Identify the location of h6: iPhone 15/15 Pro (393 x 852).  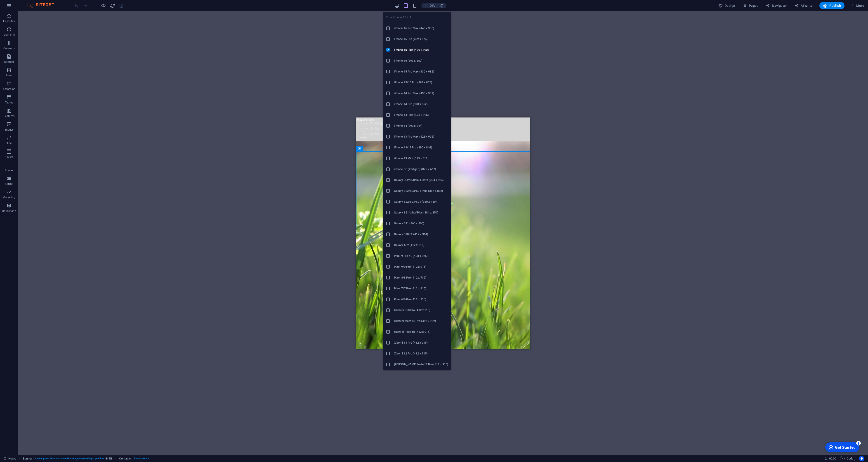
(421, 83).